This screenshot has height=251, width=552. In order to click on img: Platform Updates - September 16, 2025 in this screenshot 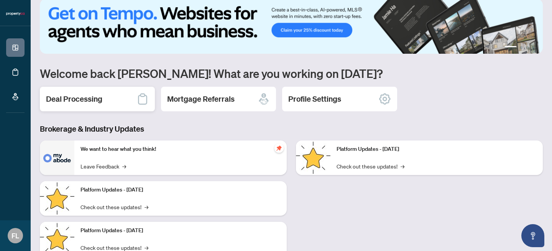, I will do `click(57, 198)`.